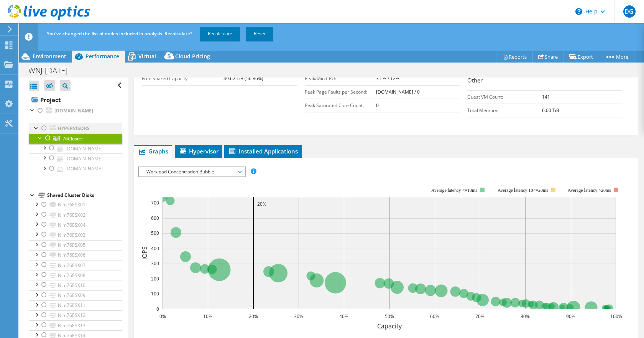  What do you see at coordinates (76, 315) in the screenshot?
I see `a: Nim76ESX12` at bounding box center [76, 315].